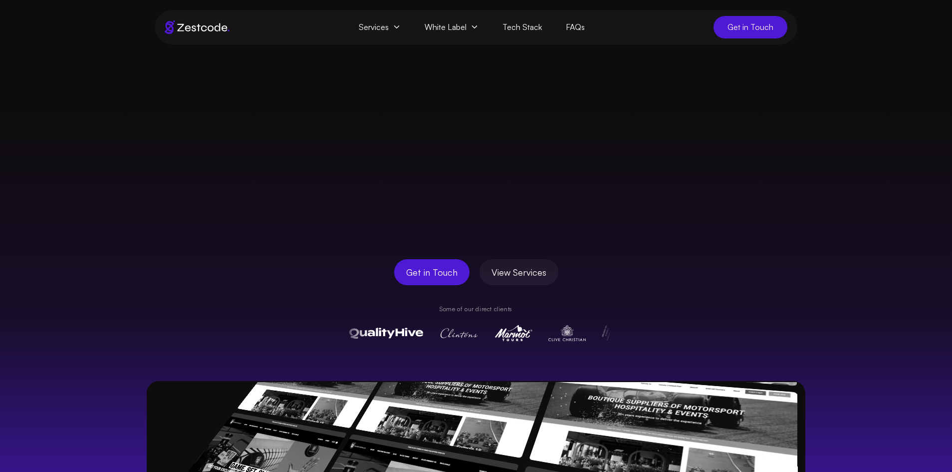 This screenshot has height=472, width=952. What do you see at coordinates (386, 333) in the screenshot?
I see `img: QualityHive` at bounding box center [386, 333].